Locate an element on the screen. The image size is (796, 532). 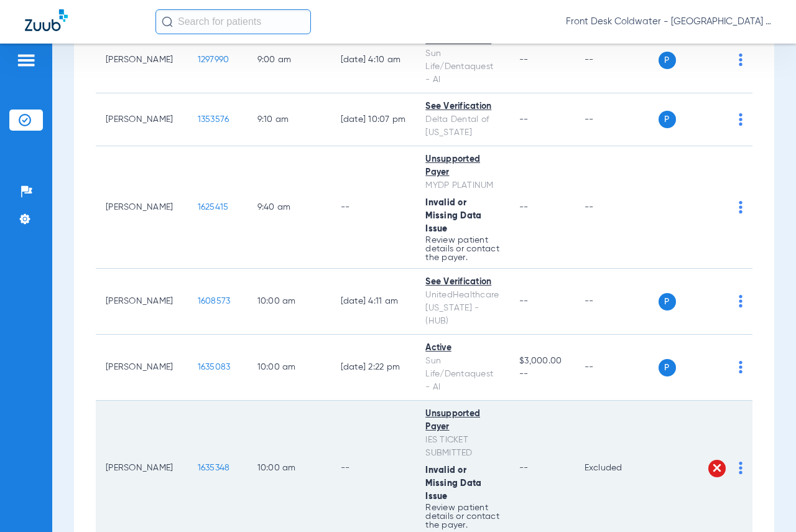
span: 1635083 is located at coordinates (214, 367).